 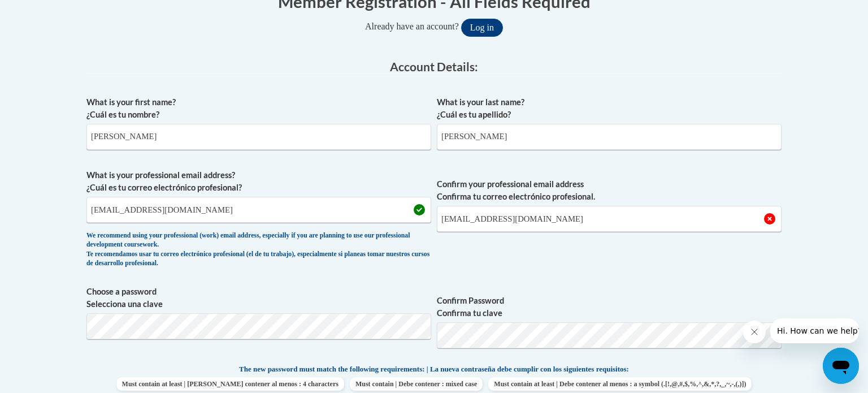 I want to click on div: We recommend using your professional (work) email address, especially if you are planning to use ..., so click(x=259, y=250).